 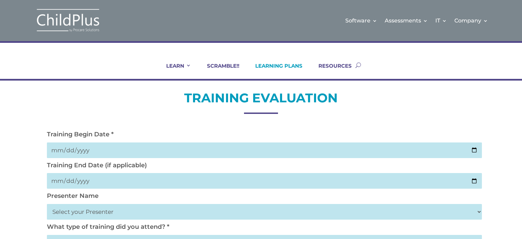 I want to click on h2: TRAINING EVALUATION, so click(x=261, y=100).